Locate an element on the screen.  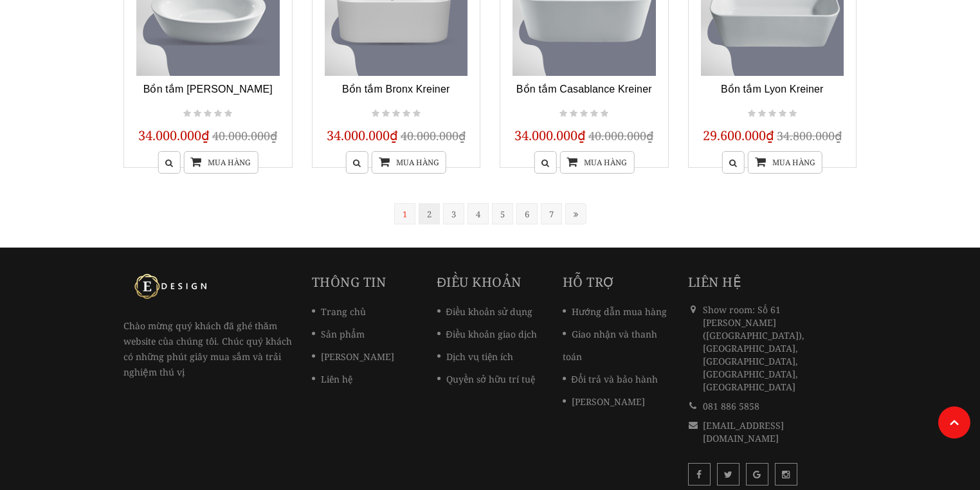
a: Theo dõi Instagam Kreiner Germany - Edesign Interior is located at coordinates (786, 474).